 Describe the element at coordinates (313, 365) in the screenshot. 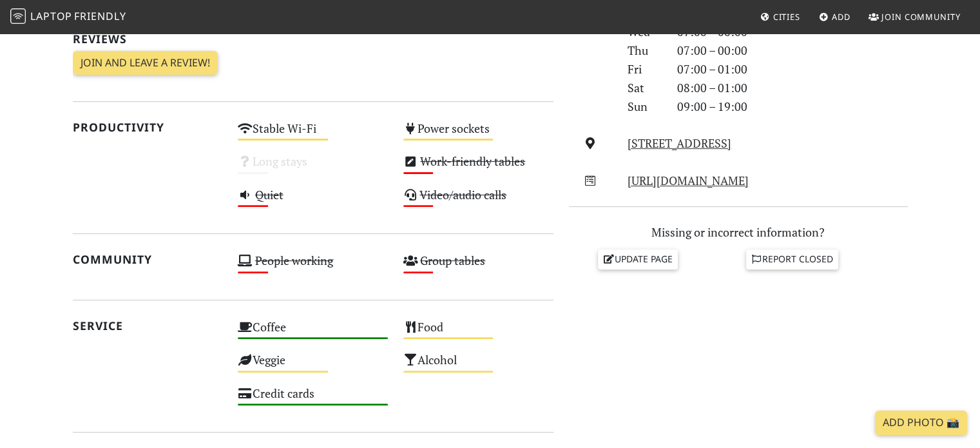

I see `div: Veggie` at that location.